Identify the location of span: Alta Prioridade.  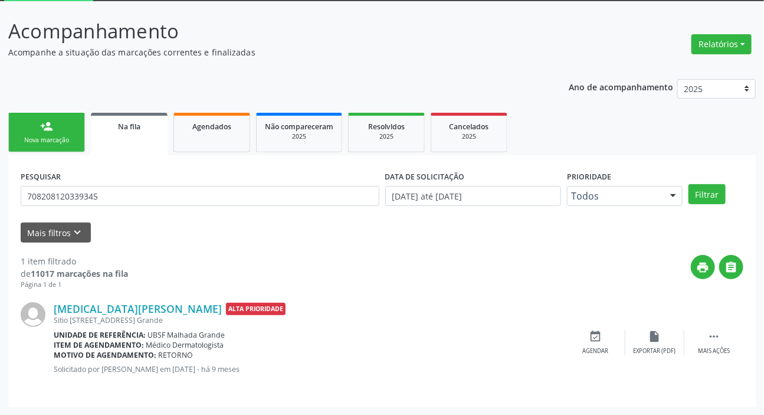
(255, 308).